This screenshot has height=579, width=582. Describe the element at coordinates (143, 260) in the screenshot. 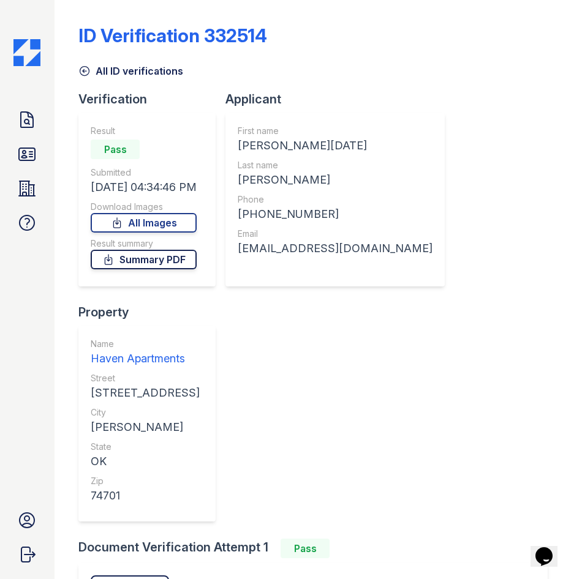

I see `a: Summary PDF` at that location.